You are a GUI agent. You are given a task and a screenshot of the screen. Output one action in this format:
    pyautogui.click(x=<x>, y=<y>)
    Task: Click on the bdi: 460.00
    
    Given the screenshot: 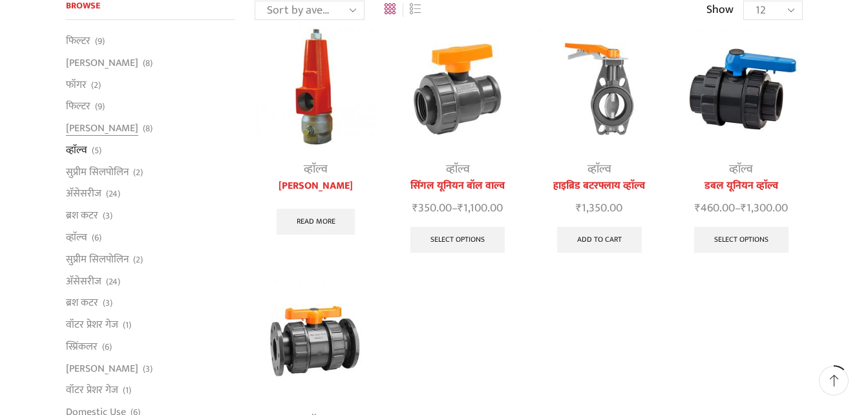 What is the action you would take?
    pyautogui.click(x=714, y=208)
    